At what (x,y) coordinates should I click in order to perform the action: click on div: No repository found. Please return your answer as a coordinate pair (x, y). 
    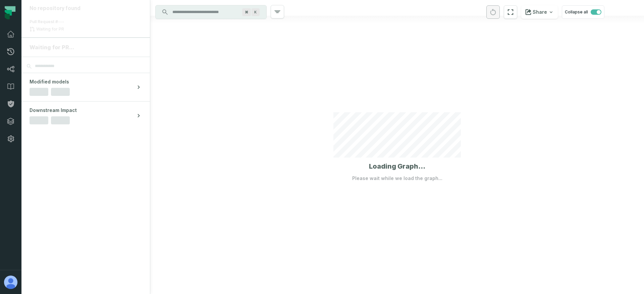
    Looking at the image, I should click on (85, 8).